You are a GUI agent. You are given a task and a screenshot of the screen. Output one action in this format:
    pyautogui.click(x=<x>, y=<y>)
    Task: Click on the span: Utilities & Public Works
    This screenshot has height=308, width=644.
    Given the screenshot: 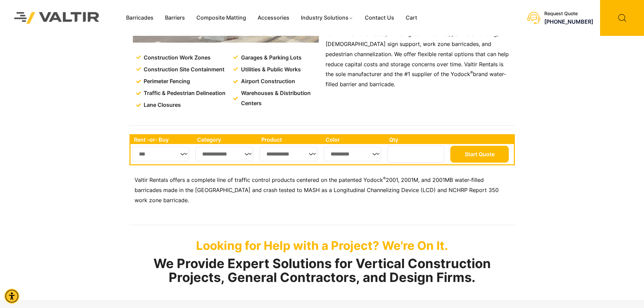 What is the action you would take?
    pyautogui.click(x=270, y=70)
    